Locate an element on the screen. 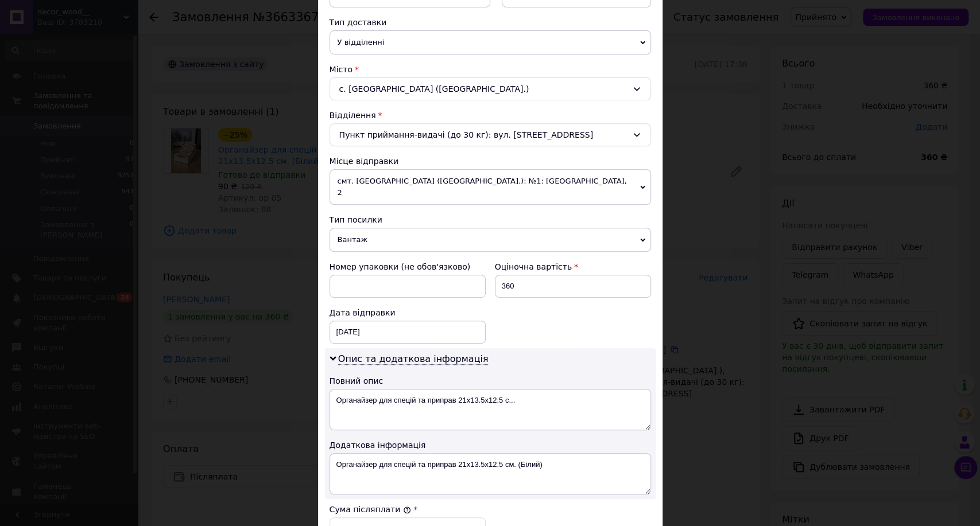  span: Тип посилки is located at coordinates (356, 220).